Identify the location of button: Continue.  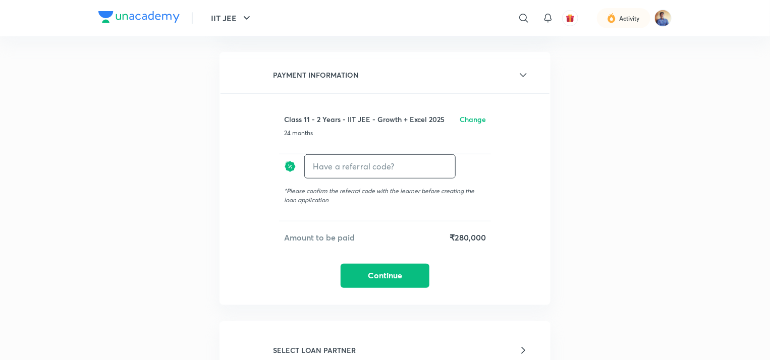
(385, 276).